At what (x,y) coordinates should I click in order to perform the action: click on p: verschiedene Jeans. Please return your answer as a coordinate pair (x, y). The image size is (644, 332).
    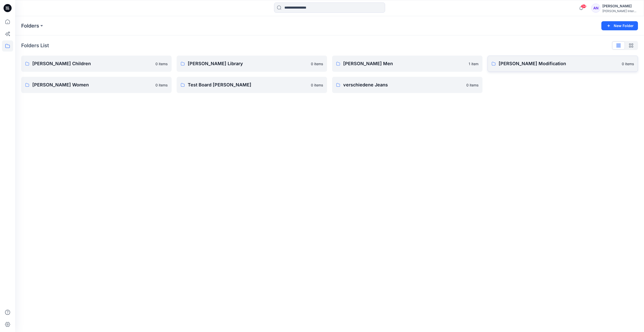
    Looking at the image, I should click on (403, 85).